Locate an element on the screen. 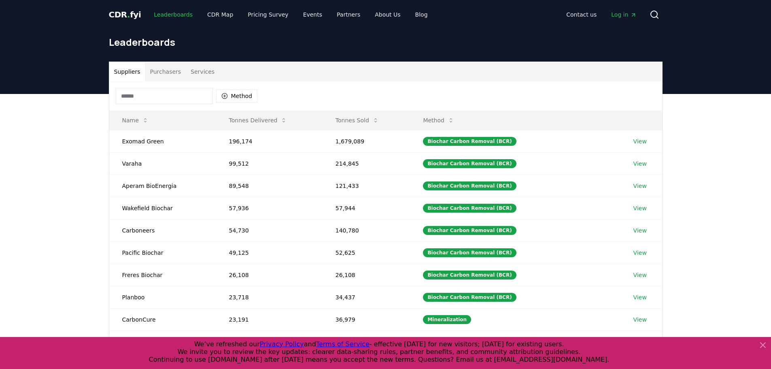 The image size is (771, 369). td: Wakefield Biochar is located at coordinates (163, 208).